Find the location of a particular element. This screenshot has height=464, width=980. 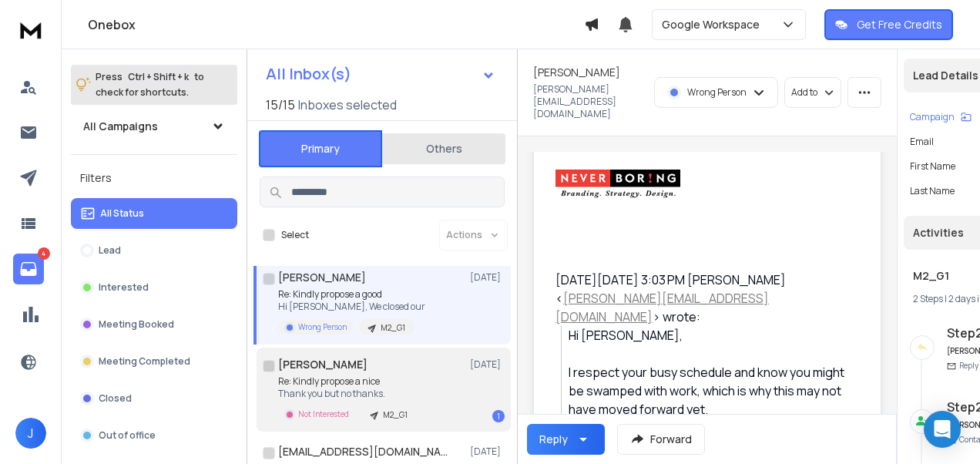

p: Meeting Booked is located at coordinates (136, 324).